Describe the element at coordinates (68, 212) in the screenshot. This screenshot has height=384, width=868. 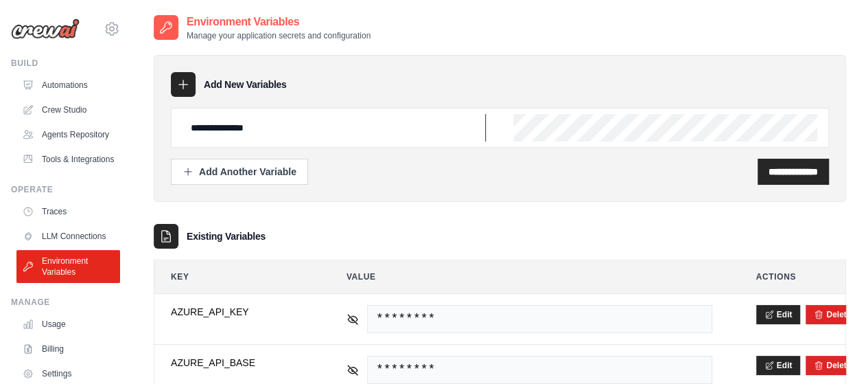
I see `a: Traces` at that location.